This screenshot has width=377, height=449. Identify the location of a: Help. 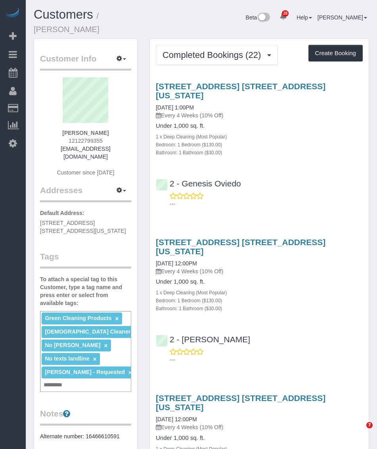
(304, 17).